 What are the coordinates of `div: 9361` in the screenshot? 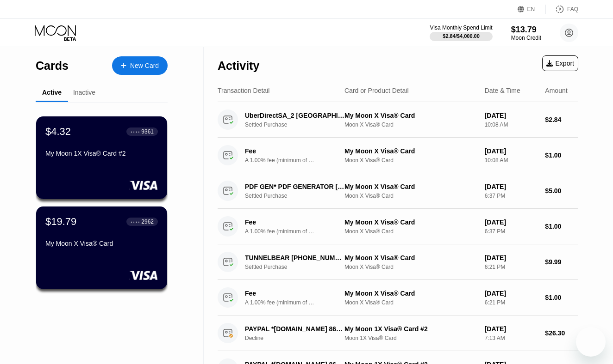 It's located at (147, 132).